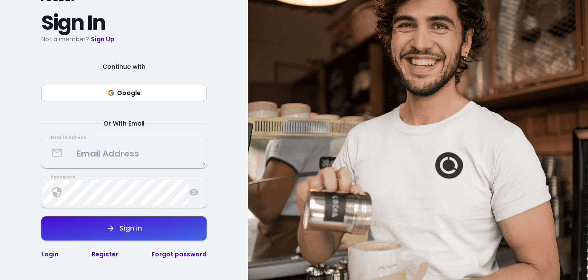  I want to click on h2: Sign In, so click(124, 23).